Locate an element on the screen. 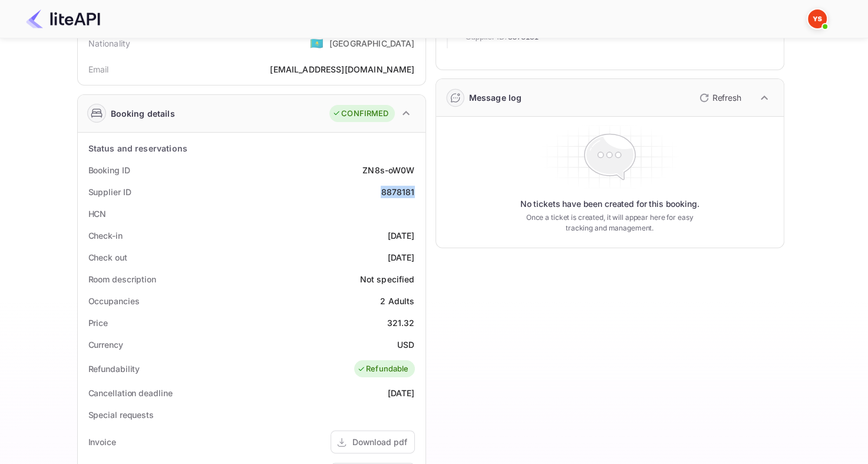  div: Price is located at coordinates (98, 323).